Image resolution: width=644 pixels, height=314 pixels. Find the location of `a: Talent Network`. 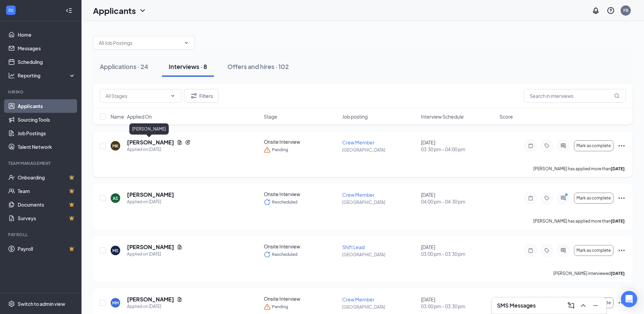

a: Talent Network is located at coordinates (46, 147).